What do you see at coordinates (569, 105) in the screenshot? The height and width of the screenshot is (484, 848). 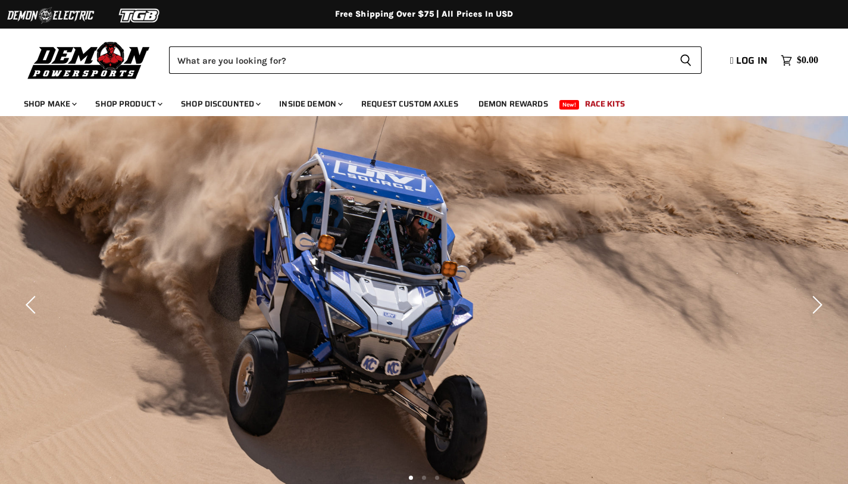 I see `span: New!` at bounding box center [569, 105].